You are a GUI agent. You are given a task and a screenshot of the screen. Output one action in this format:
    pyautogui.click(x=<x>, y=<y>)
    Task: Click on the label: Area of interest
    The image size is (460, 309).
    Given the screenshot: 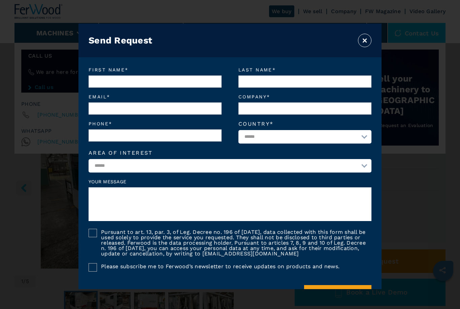 What is the action you would take?
    pyautogui.click(x=230, y=153)
    